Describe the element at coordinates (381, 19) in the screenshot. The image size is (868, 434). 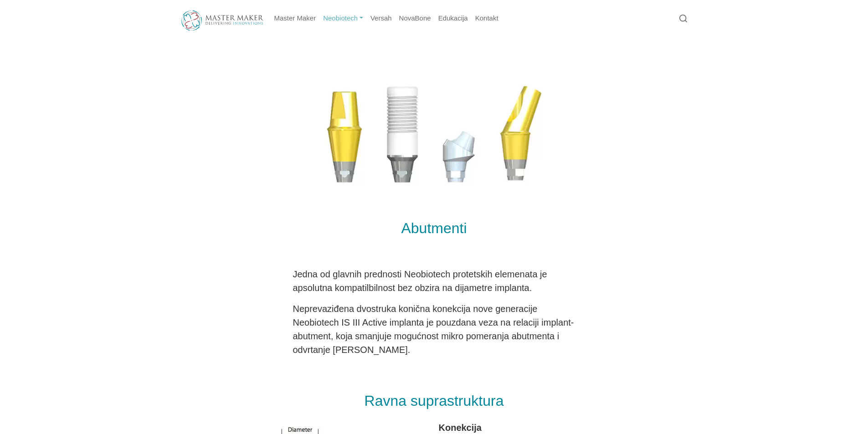
I see `a: Versah` at that location.